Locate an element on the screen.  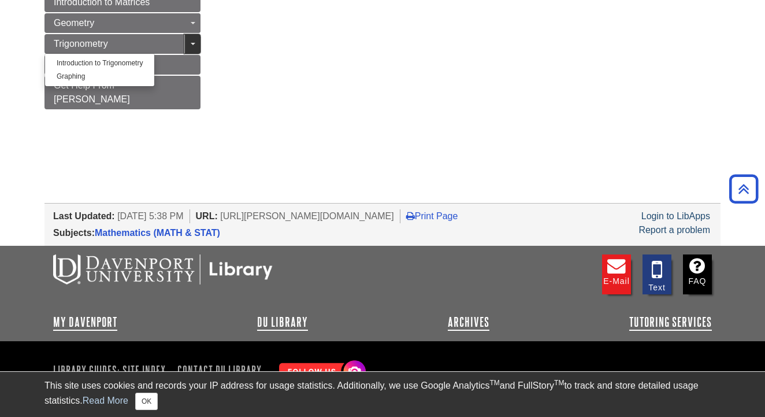
span: Subjects: is located at coordinates (74, 232).